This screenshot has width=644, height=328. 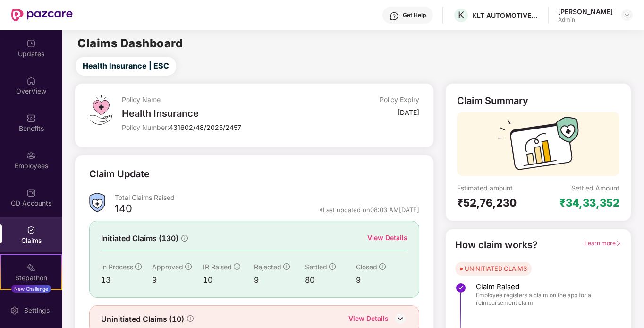 I want to click on div: Policy Number:, so click(x=221, y=127).